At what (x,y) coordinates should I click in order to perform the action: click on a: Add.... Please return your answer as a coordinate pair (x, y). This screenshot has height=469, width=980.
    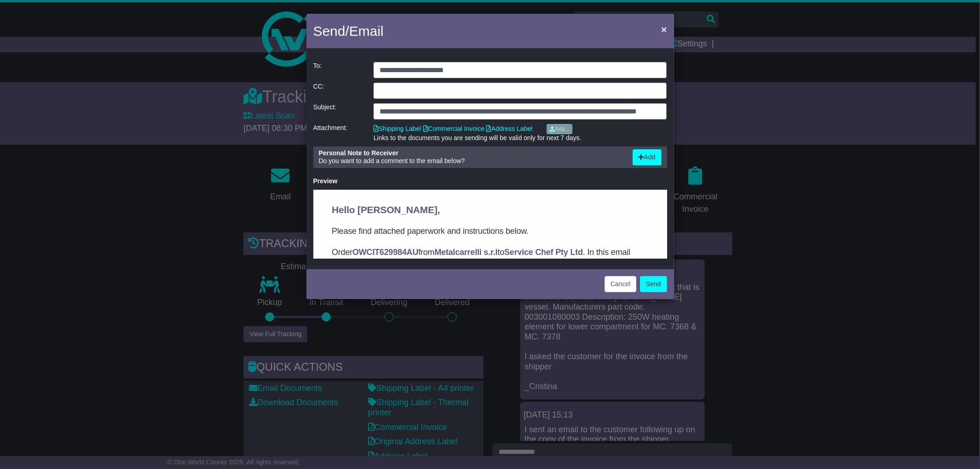
    Looking at the image, I should click on (559, 129).